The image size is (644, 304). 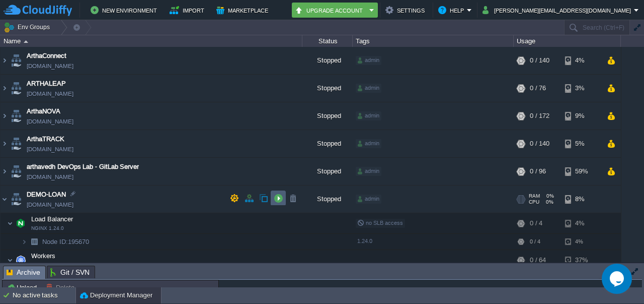 I want to click on a: arthavedh DevOps Lab - GitLab Server, so click(x=83, y=167).